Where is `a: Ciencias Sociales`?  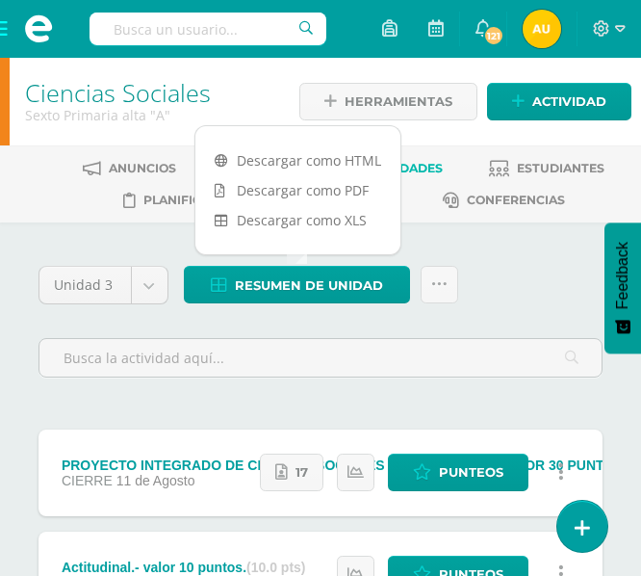 a: Ciencias Sociales is located at coordinates (117, 92).